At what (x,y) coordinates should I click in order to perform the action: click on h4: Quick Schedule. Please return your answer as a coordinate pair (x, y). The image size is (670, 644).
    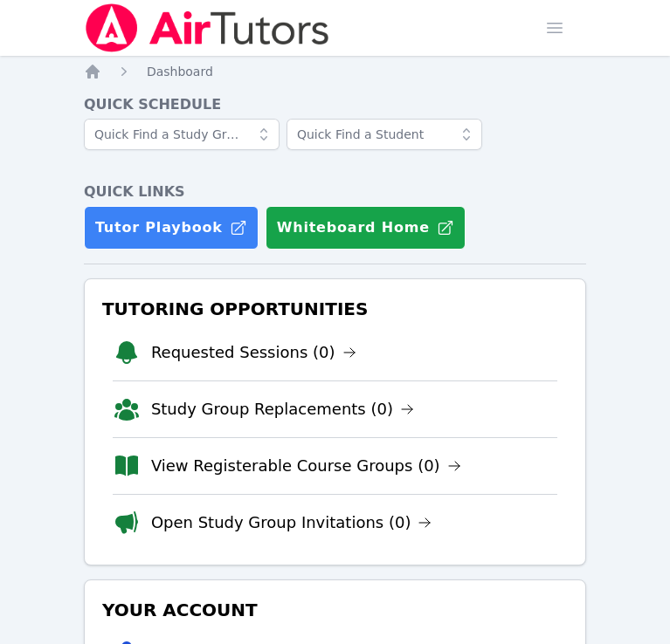
    Looking at the image, I should click on (335, 105).